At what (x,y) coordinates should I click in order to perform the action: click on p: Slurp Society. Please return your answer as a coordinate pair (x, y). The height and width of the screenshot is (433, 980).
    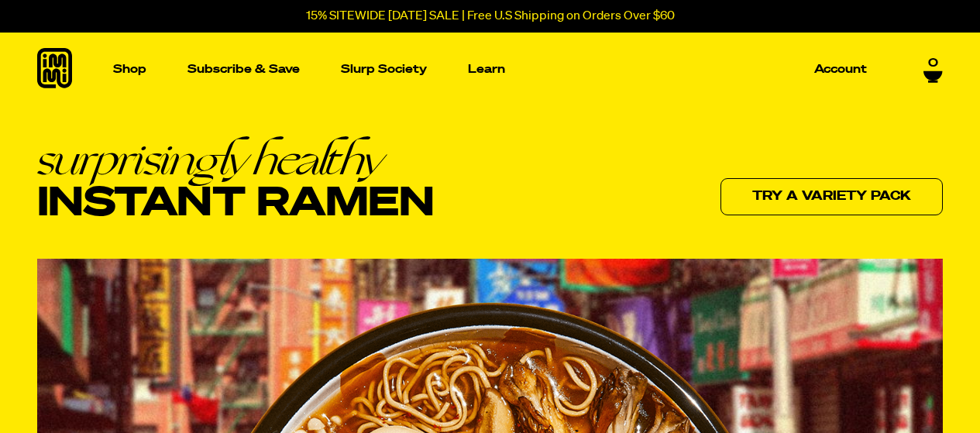
    Looking at the image, I should click on (384, 69).